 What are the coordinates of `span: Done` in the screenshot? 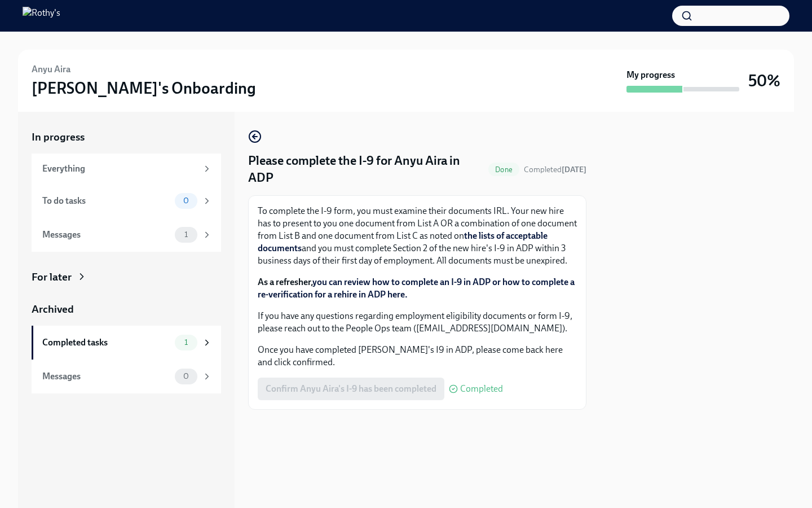 It's located at (504, 170).